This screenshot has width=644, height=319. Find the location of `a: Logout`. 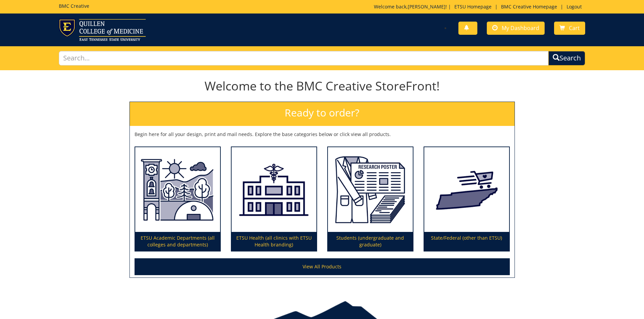

a: Logout is located at coordinates (574, 7).